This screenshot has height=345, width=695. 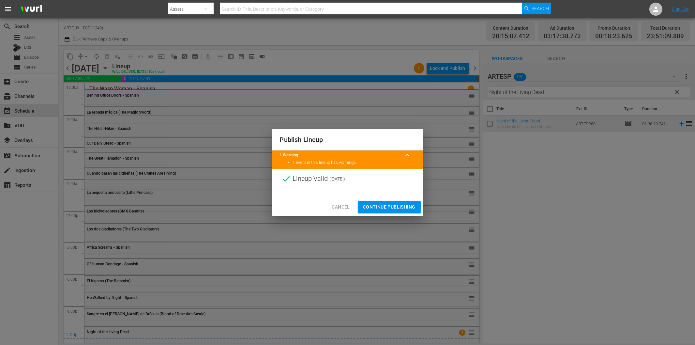 I want to click on span: menu, so click(x=8, y=9).